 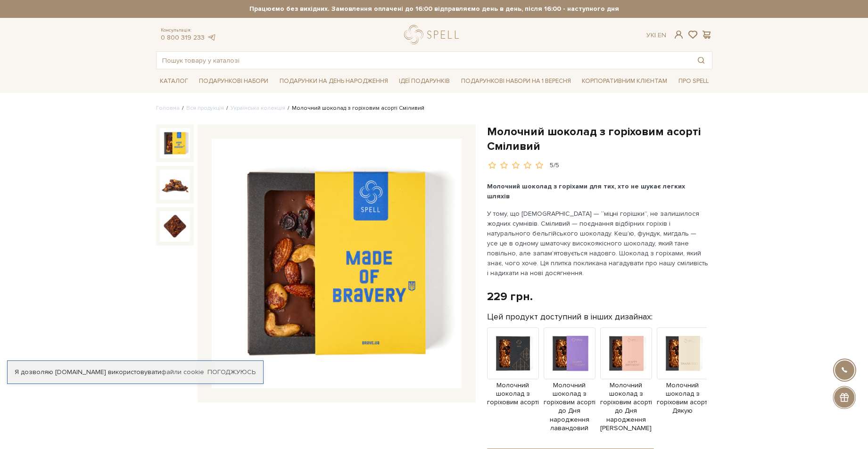 What do you see at coordinates (510, 296) in the screenshot?
I see `div: 229 грн.` at bounding box center [510, 296].